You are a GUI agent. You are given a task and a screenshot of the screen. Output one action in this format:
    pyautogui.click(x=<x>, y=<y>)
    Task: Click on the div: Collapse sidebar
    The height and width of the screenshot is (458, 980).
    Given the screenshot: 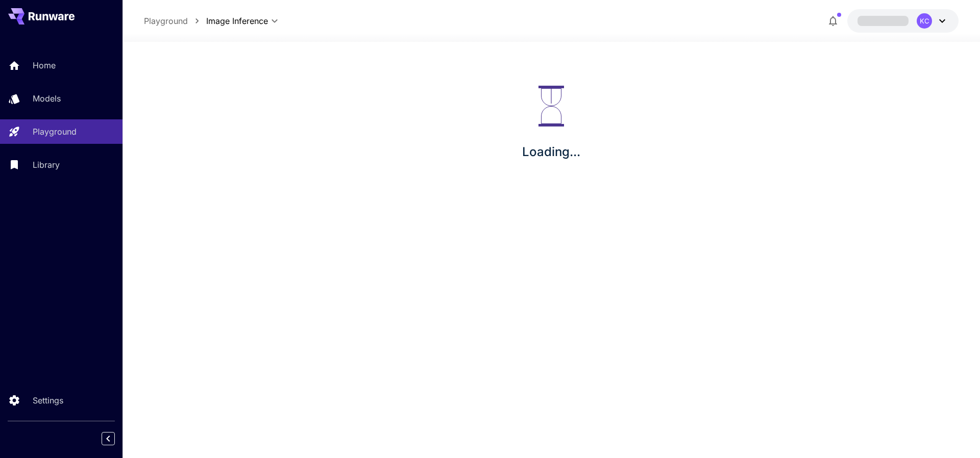 What is the action you would take?
    pyautogui.click(x=116, y=439)
    